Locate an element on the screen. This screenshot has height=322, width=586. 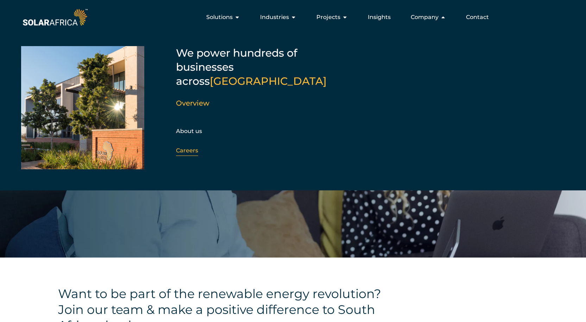
span: Insights is located at coordinates (379, 17).